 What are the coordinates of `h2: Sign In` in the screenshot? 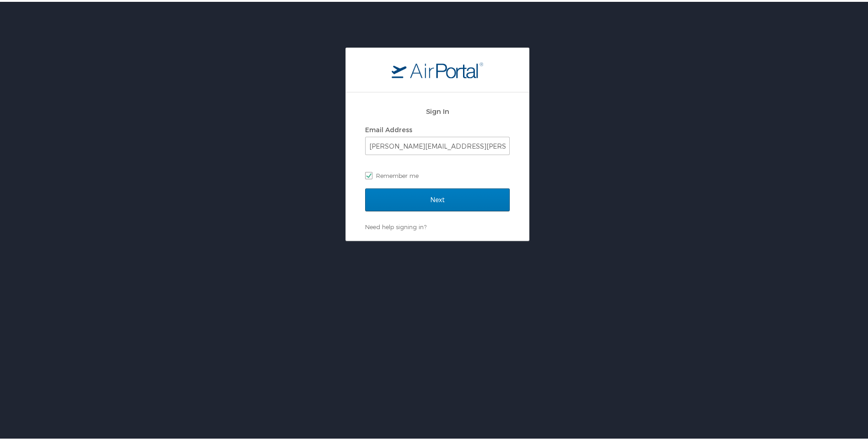 It's located at (438, 110).